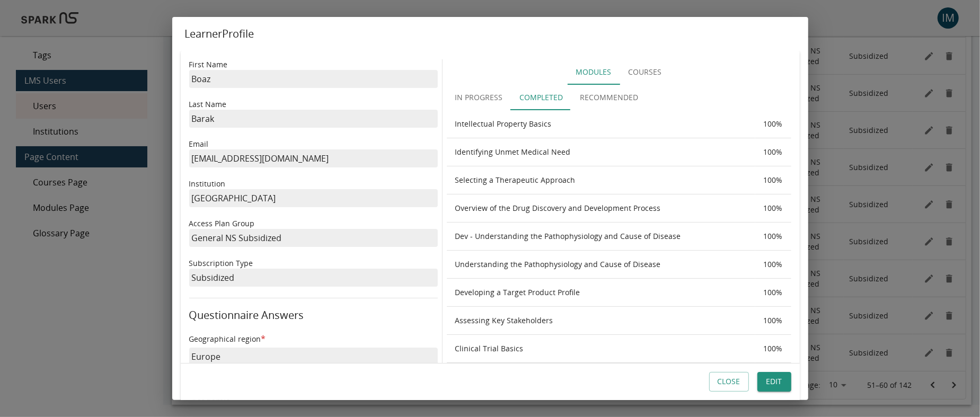 The image size is (980, 417). I want to click on p: Boaz, so click(314, 79).